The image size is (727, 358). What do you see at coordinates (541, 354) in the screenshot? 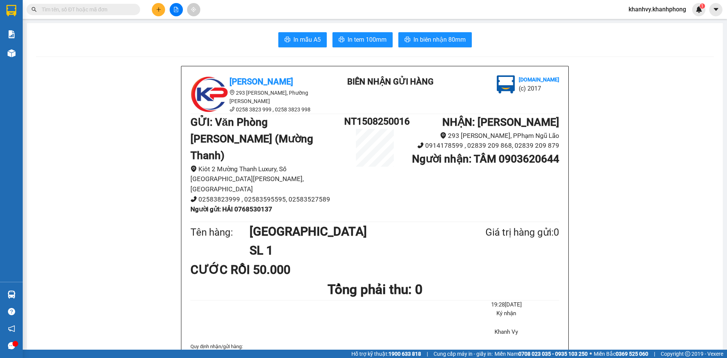
I see `span: Miền Nam` at bounding box center [541, 354].